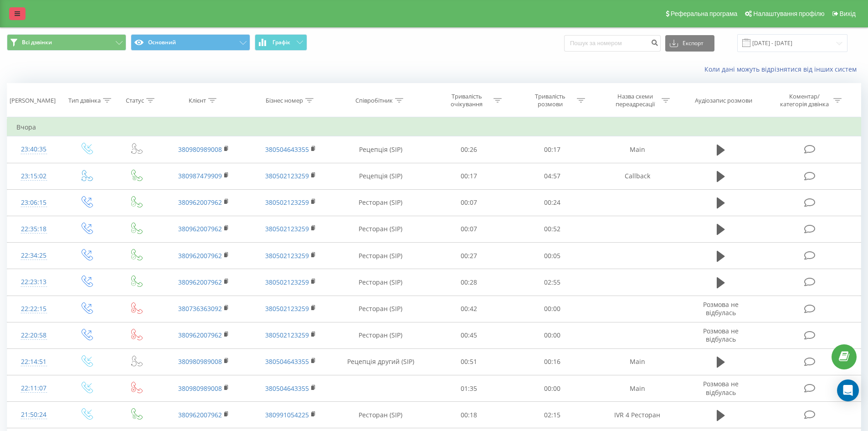 This screenshot has height=431, width=868. I want to click on td: Callback, so click(637, 176).